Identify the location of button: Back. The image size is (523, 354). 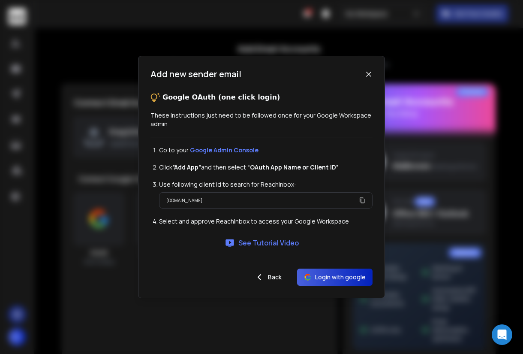
(268, 277).